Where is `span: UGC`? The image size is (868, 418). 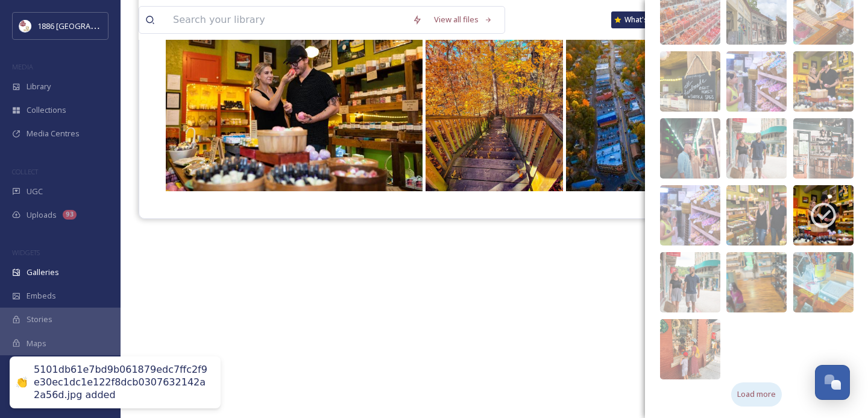 span: UGC is located at coordinates (35, 191).